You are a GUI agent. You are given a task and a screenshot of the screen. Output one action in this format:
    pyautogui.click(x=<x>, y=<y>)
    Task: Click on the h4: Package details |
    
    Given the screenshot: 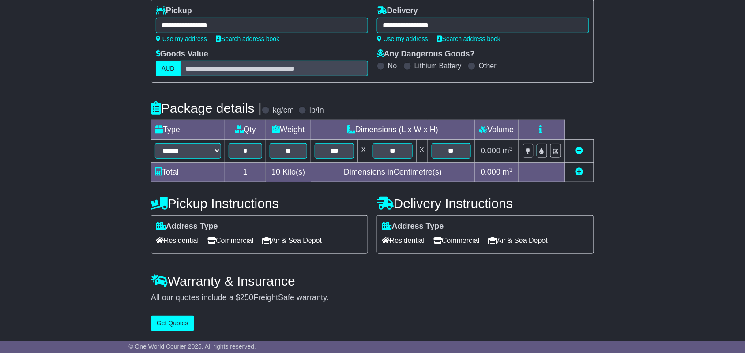 What is the action you would take?
    pyautogui.click(x=206, y=108)
    